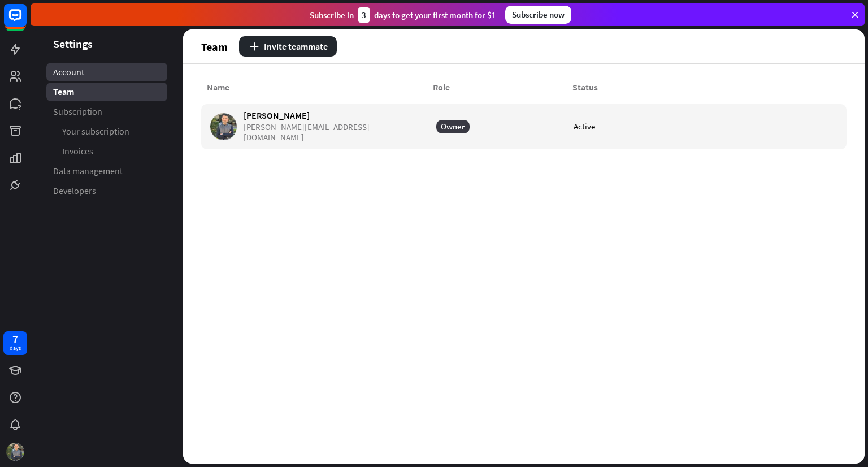 Image resolution: width=868 pixels, height=467 pixels. What do you see at coordinates (403, 15) in the screenshot?
I see `div: Subscribe in days to get your first month for $1` at bounding box center [403, 15].